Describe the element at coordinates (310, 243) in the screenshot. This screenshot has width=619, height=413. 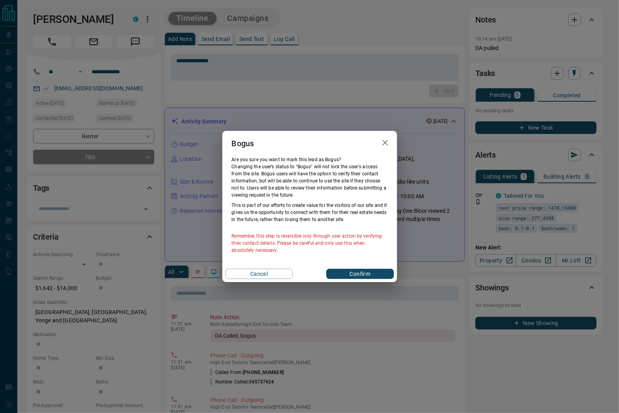
I see `p: Remember, this step is reversible only through user action by verifying their contact details. Pl...` at that location.